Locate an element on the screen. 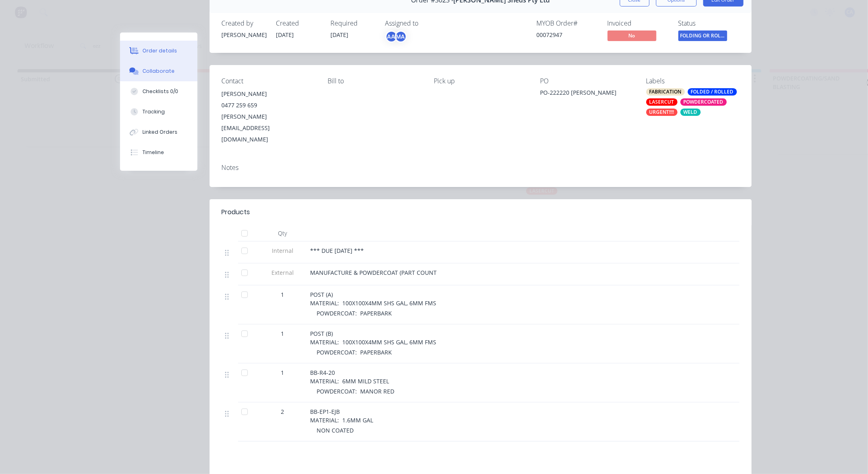 Image resolution: width=868 pixels, height=474 pixels. div: PO is located at coordinates (587, 81).